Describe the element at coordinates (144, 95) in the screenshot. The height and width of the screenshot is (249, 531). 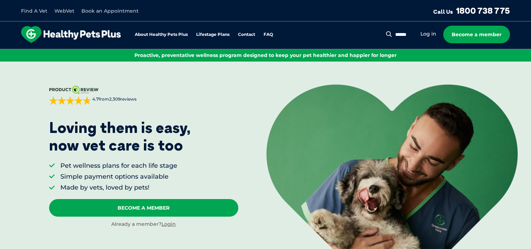
I see `a: 4.7from2,309reviews` at that location.